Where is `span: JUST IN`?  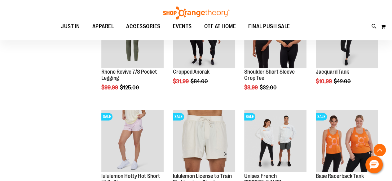 span: JUST IN is located at coordinates (70, 26).